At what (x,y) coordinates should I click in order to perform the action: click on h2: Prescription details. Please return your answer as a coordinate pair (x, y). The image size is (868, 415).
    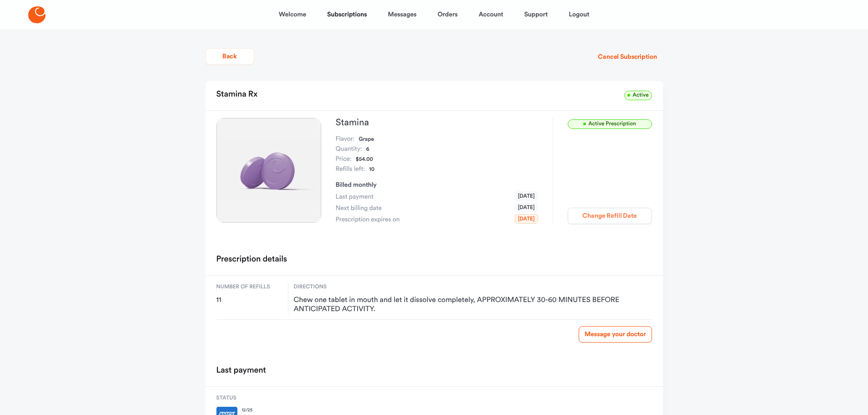
    Looking at the image, I should click on (252, 260).